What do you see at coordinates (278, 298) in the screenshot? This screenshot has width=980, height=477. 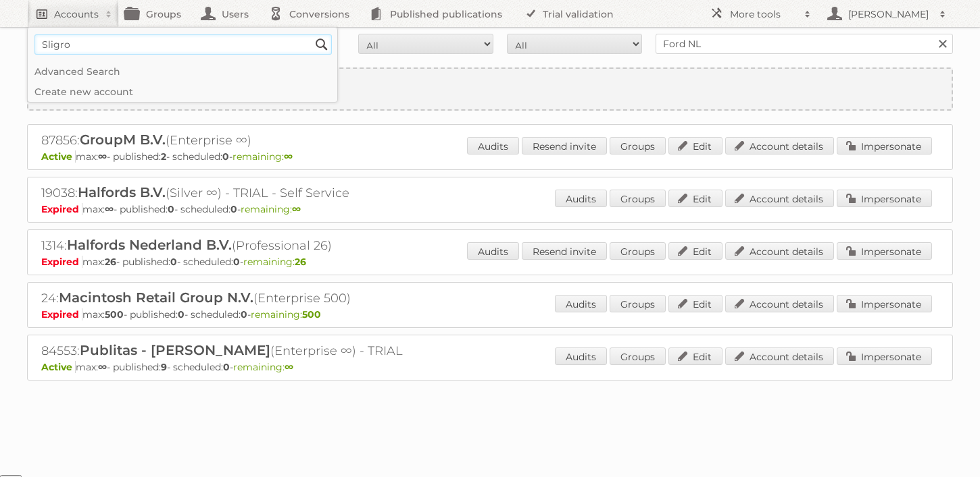 I see `h2: 24: (Enterprise 500)` at bounding box center [278, 298].